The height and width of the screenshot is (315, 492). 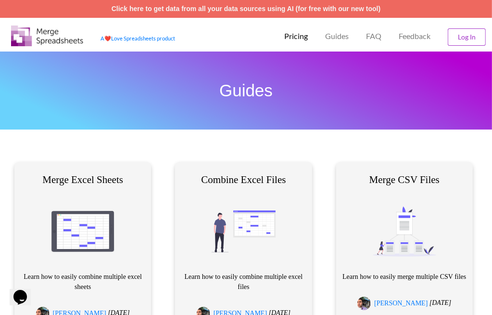 What do you see at coordinates (337, 36) in the screenshot?
I see `p: Guides` at bounding box center [337, 36].